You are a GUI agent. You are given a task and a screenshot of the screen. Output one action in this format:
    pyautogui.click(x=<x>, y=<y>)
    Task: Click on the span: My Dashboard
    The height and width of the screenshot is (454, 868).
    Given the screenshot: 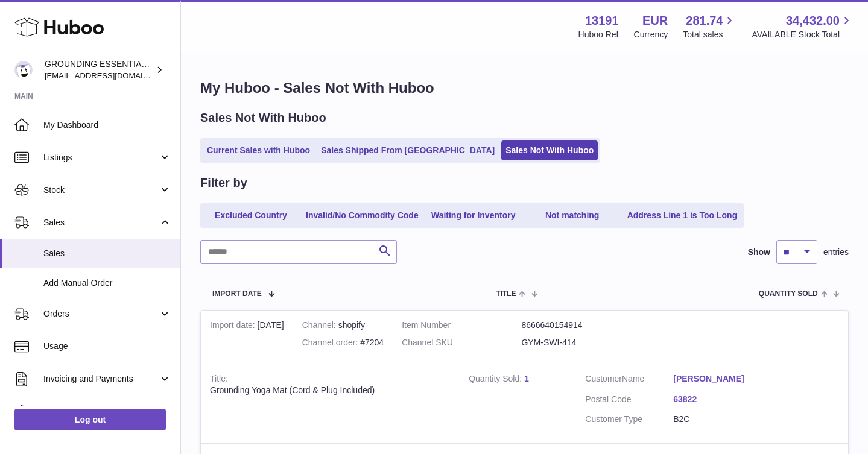 What is the action you would take?
    pyautogui.click(x=108, y=125)
    